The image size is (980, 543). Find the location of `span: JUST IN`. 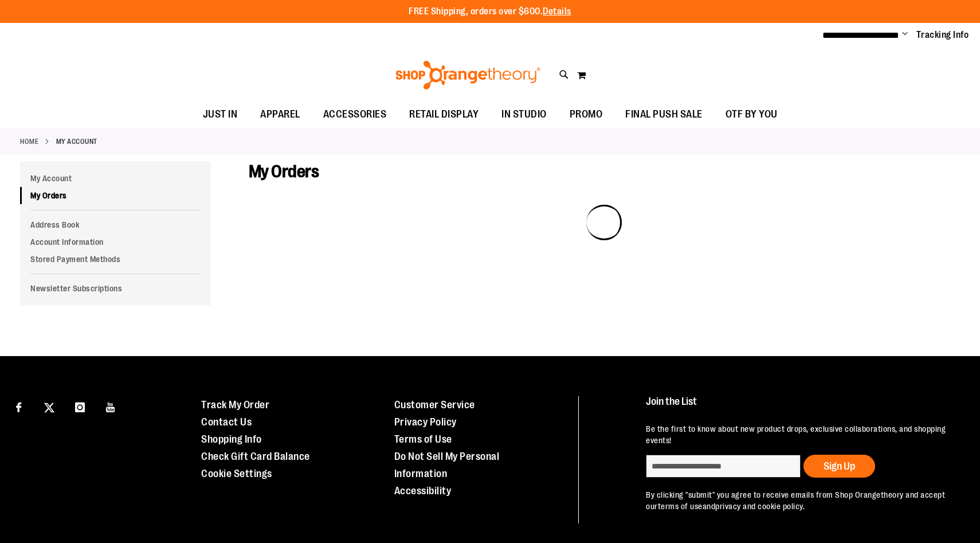

span: JUST IN is located at coordinates (220, 114).